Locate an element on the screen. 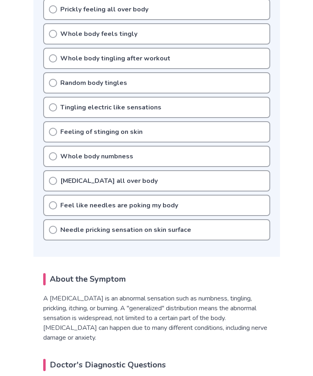 The height and width of the screenshot is (376, 313). p: Tingling electric like sensations is located at coordinates (111, 107).